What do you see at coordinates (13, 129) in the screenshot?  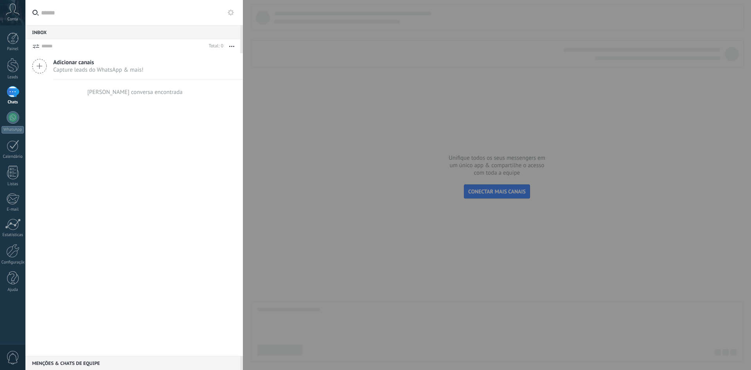 I see `div: WhatsApp` at bounding box center [13, 129].